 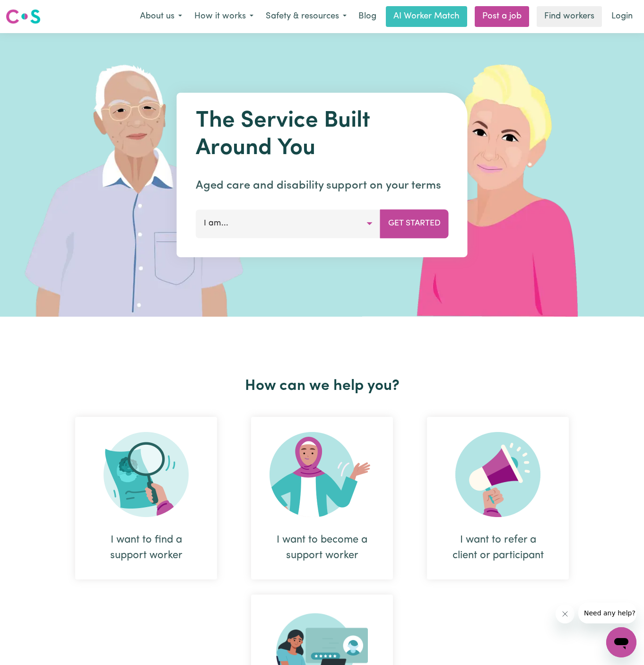 What do you see at coordinates (288, 224) in the screenshot?
I see `button: I am...` at bounding box center [288, 224].